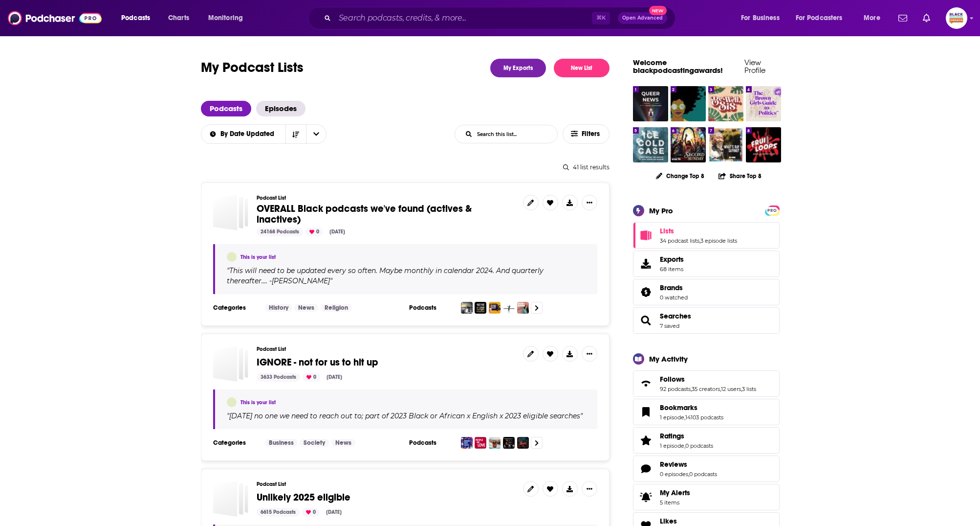 This screenshot has width=980, height=526. I want to click on span: For Podcasters, so click(820, 18).